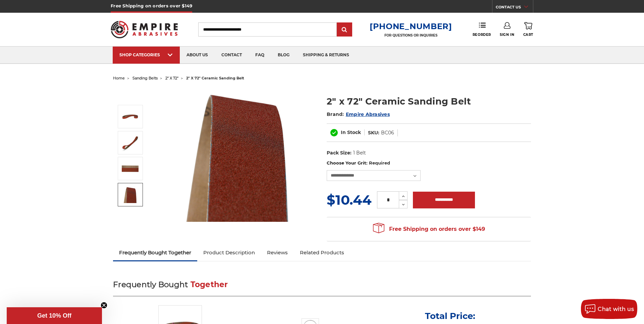  I want to click on button: Chat with us, so click(609, 309).